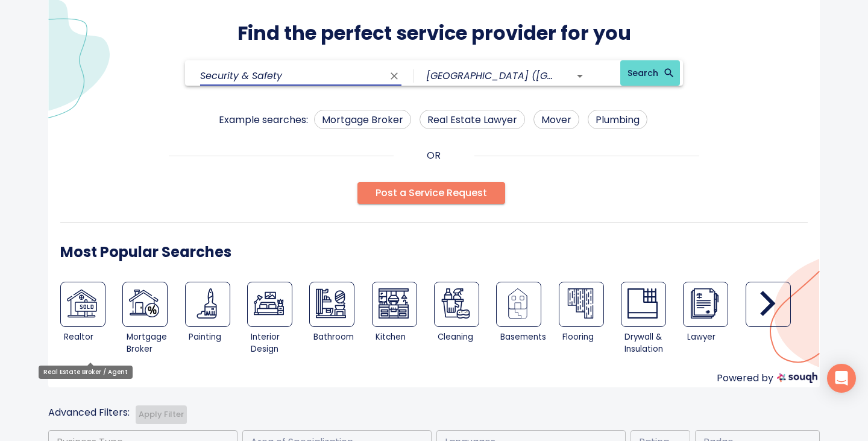  I want to click on span: Real Estate Lawyer, so click(472, 120).